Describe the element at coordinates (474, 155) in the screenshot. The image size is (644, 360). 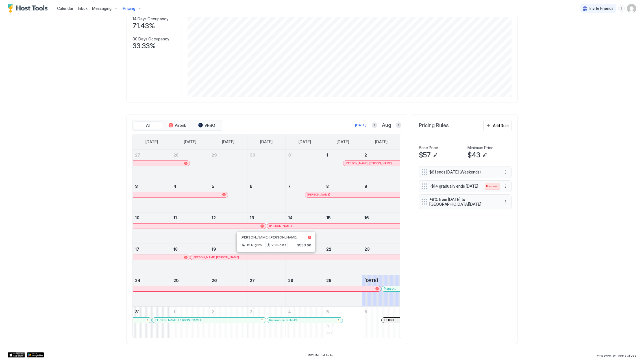
I see `span: $43` at that location.